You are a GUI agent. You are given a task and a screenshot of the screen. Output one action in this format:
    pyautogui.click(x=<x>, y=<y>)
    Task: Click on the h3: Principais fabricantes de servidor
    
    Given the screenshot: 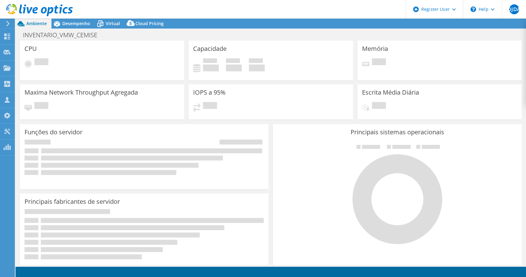 What is the action you would take?
    pyautogui.click(x=72, y=201)
    